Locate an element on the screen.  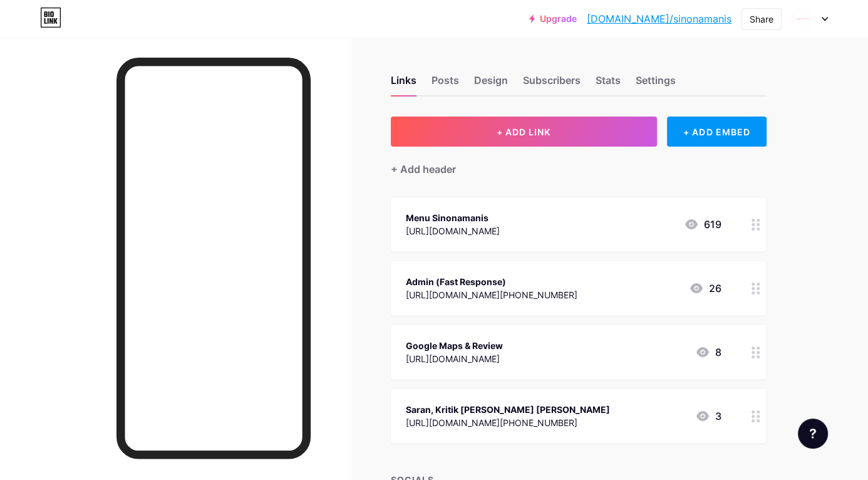
div: Share is located at coordinates (762, 19).